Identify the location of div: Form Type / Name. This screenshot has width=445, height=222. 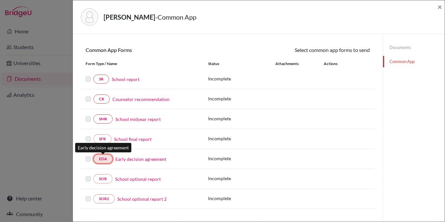
(142, 64).